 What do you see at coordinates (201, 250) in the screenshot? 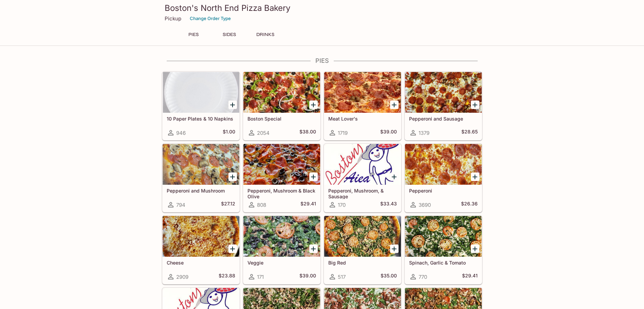
I see `a: Cheese2909$23.88` at bounding box center [201, 250].